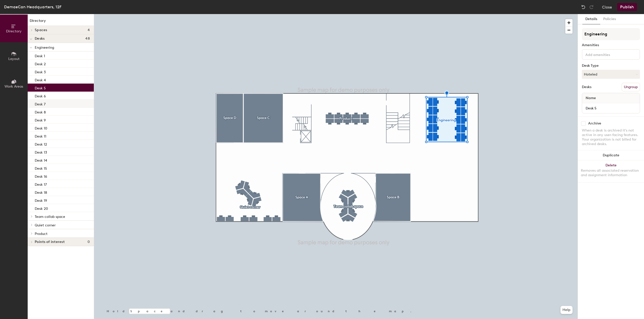  Describe the element at coordinates (45, 225) in the screenshot. I see `span: Quiet corner` at that location.